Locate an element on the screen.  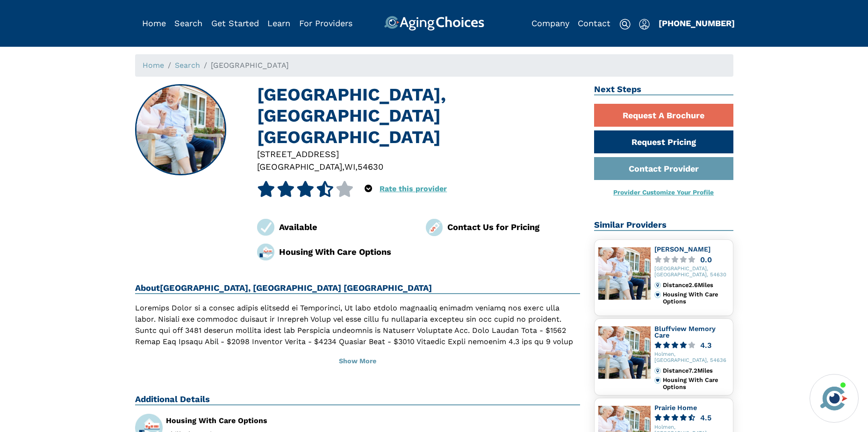
img: AgingChoices is located at coordinates (434, 23).